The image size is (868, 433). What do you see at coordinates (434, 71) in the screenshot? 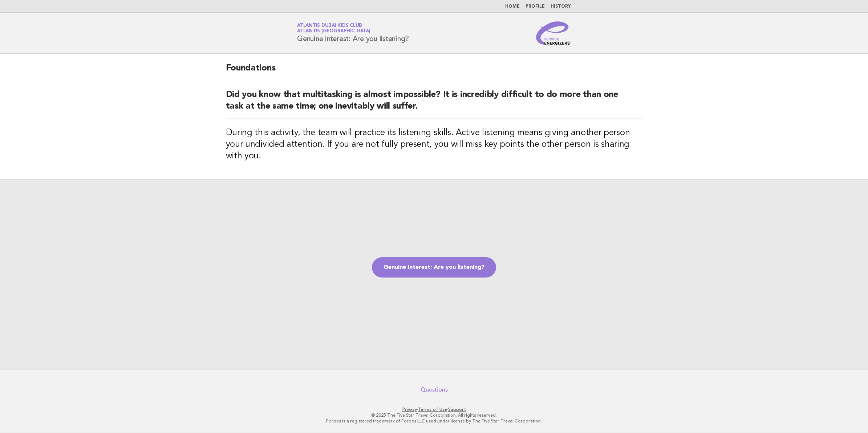
I see `h2: Foundations` at bounding box center [434, 71].